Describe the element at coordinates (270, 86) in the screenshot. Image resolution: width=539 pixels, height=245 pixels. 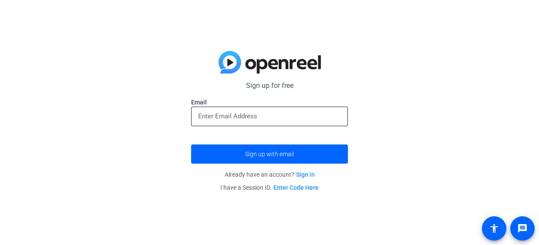
I see `p: Sign up for free` at that location.